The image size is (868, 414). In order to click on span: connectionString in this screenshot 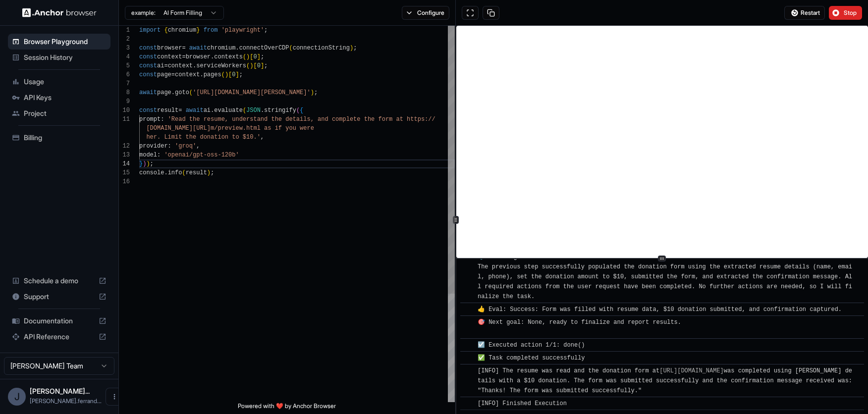, I will do `click(321, 48)`.